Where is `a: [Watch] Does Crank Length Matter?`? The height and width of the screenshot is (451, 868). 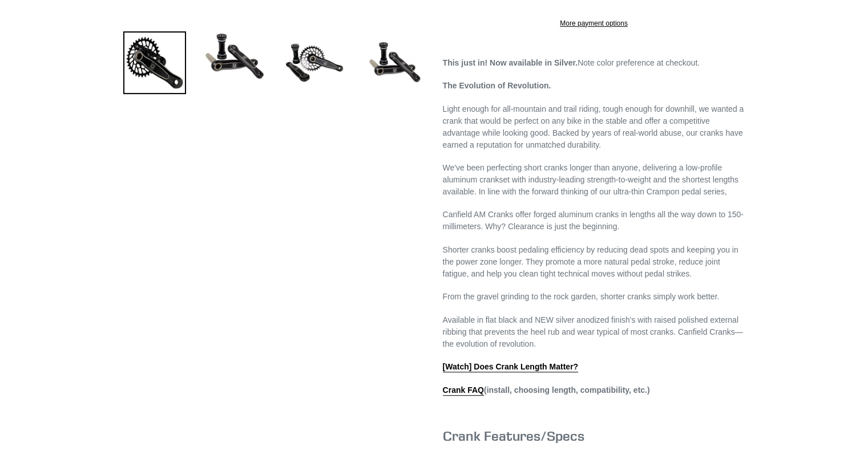 a: [Watch] Does Crank Length Matter? is located at coordinates (511, 367).